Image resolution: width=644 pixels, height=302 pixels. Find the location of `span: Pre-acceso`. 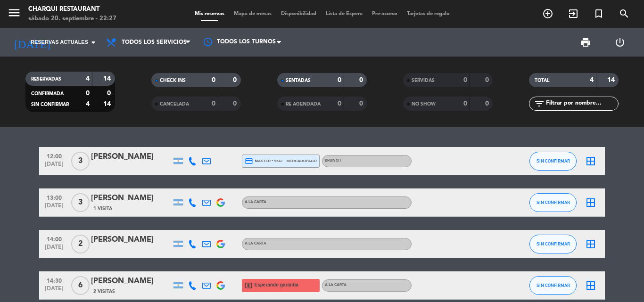

span: Pre-acceso is located at coordinates (384, 14).